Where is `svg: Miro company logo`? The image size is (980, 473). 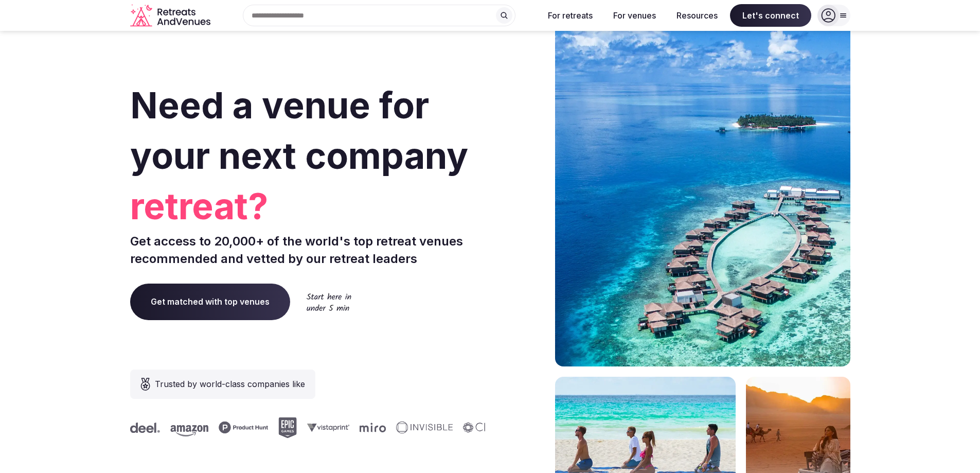 svg: Miro company logo is located at coordinates (356, 427).